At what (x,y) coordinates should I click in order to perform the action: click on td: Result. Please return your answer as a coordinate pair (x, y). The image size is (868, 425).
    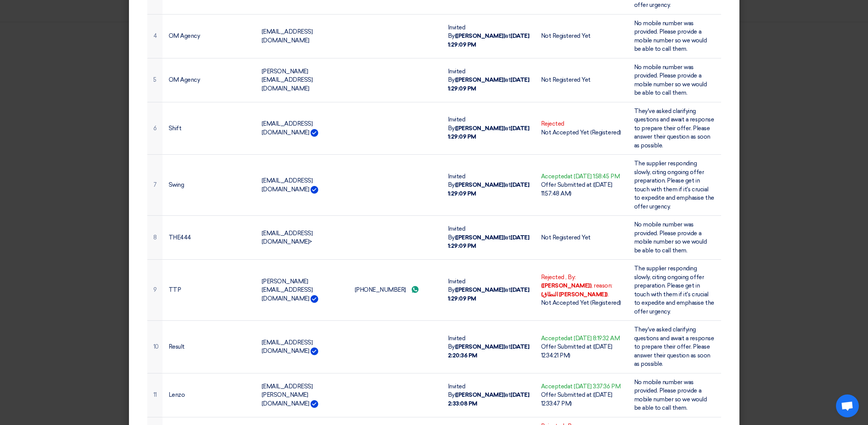
    Looking at the image, I should click on (209, 348).